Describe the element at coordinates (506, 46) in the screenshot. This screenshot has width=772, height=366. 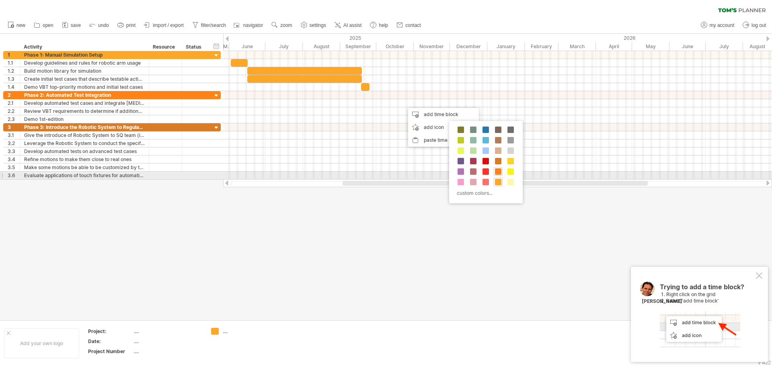
I see `div: January 2026` at that location.